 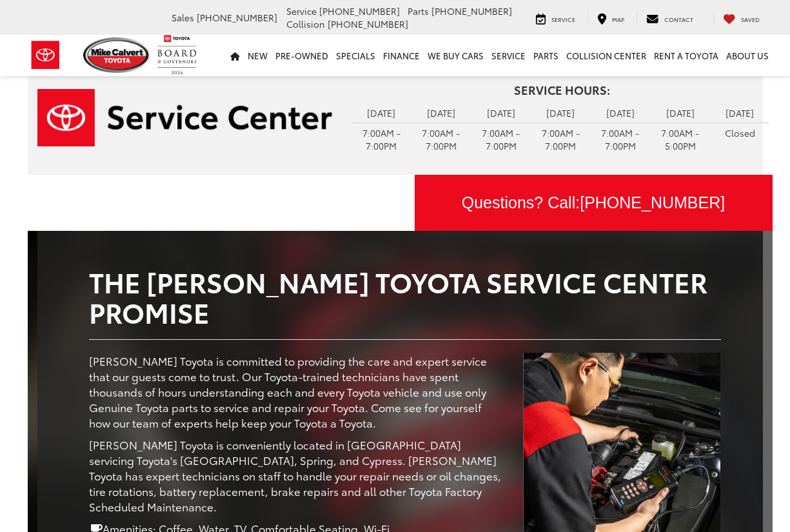 I want to click on a: Parts, so click(x=545, y=55).